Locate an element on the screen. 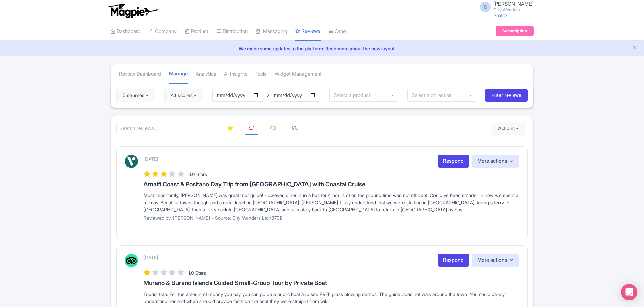 The width and height of the screenshot is (644, 307). img: logo-ab69f6fb50320c5b225c76a69d11143b.png is located at coordinates (133, 11).